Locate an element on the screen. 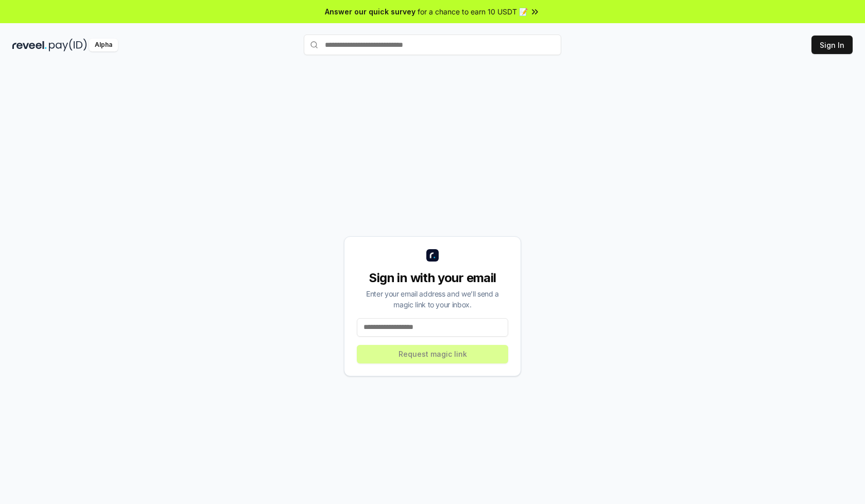 This screenshot has width=865, height=504. img: pay_id is located at coordinates (68, 44).